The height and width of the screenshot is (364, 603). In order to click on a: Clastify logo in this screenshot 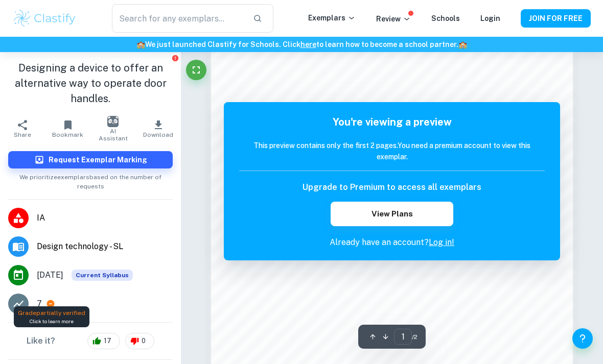, I will do `click(45, 18)`.